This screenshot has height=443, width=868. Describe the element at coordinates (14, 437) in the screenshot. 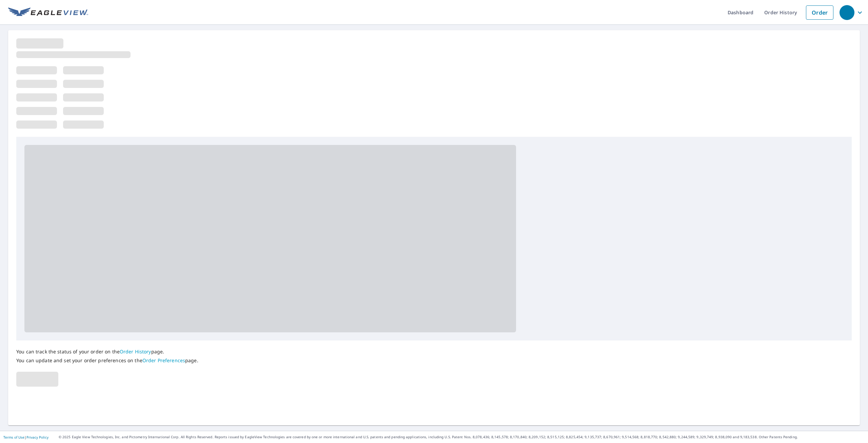

I see `a: Terms of Use` at that location.